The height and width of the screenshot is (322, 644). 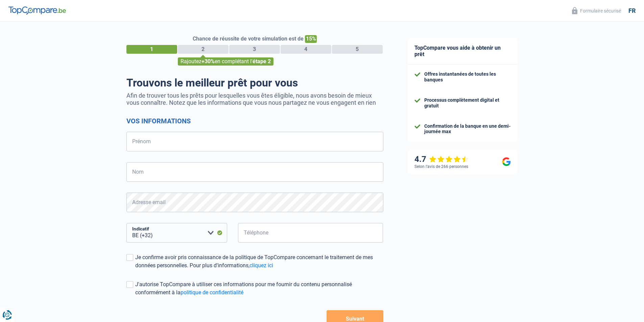 What do you see at coordinates (259, 261) in the screenshot?
I see `div: Je confirme avoir pris connaissance de la politique de TopCompare concernant le traitement de mes...` at bounding box center [259, 261].